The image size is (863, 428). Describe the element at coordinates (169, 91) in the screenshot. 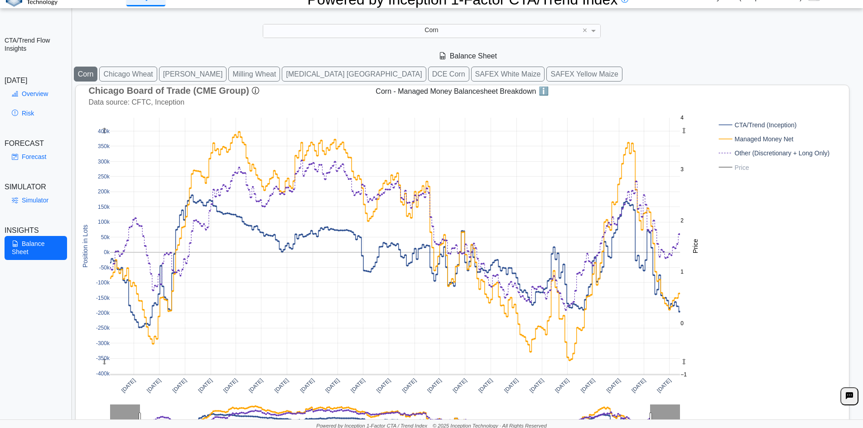

I see `span: Chicago Board of Trade (CME Group)` at that location.